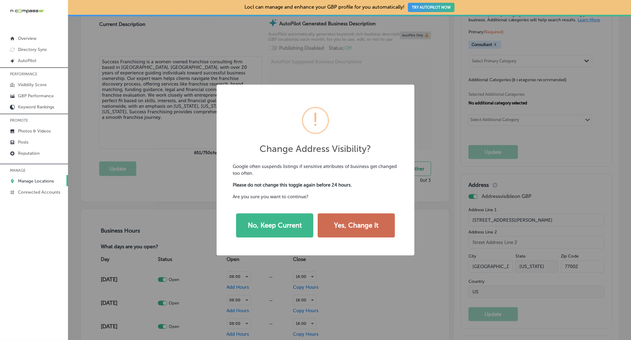 The image size is (631, 340). I want to click on button: Yes, Change It, so click(357, 226).